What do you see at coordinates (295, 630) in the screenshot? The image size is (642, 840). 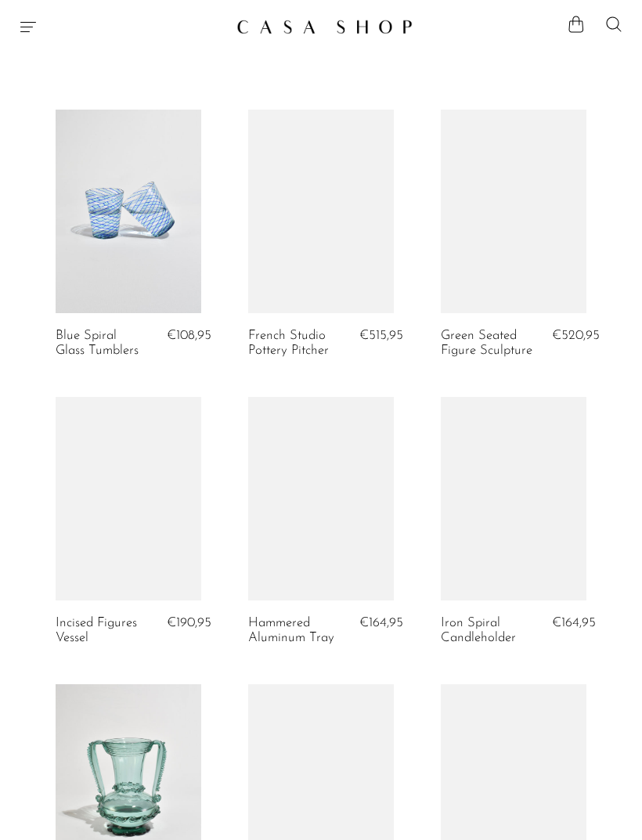 I see `a: Hammered Aluminum Tray` at bounding box center [295, 630].